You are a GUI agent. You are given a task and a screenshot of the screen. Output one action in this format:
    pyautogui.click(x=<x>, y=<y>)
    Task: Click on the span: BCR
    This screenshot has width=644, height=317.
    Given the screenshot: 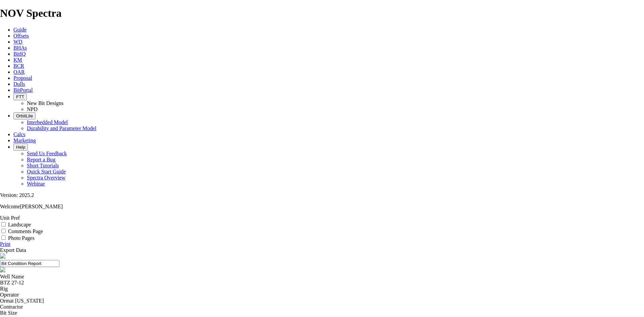 What is the action you would take?
    pyautogui.click(x=19, y=66)
    